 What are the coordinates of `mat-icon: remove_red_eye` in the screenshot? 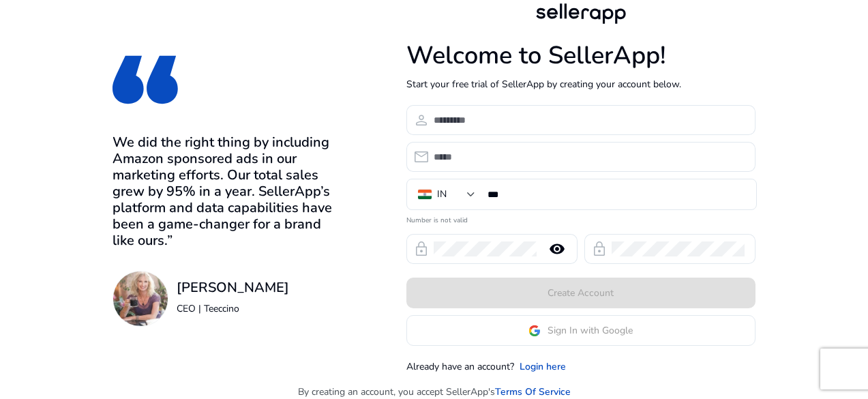 It's located at (557, 248).